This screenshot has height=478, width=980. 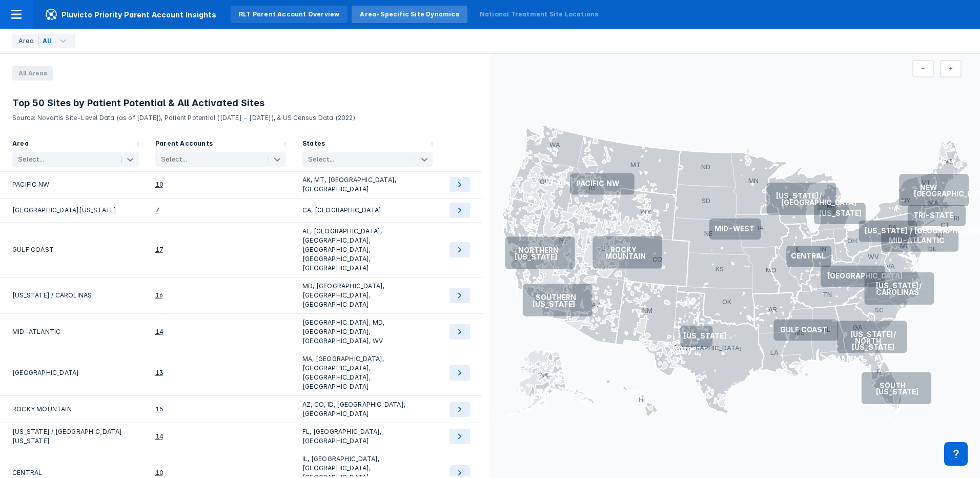 What do you see at coordinates (555, 297) in the screenshot?
I see `text: SOUTHERN` at bounding box center [555, 297].